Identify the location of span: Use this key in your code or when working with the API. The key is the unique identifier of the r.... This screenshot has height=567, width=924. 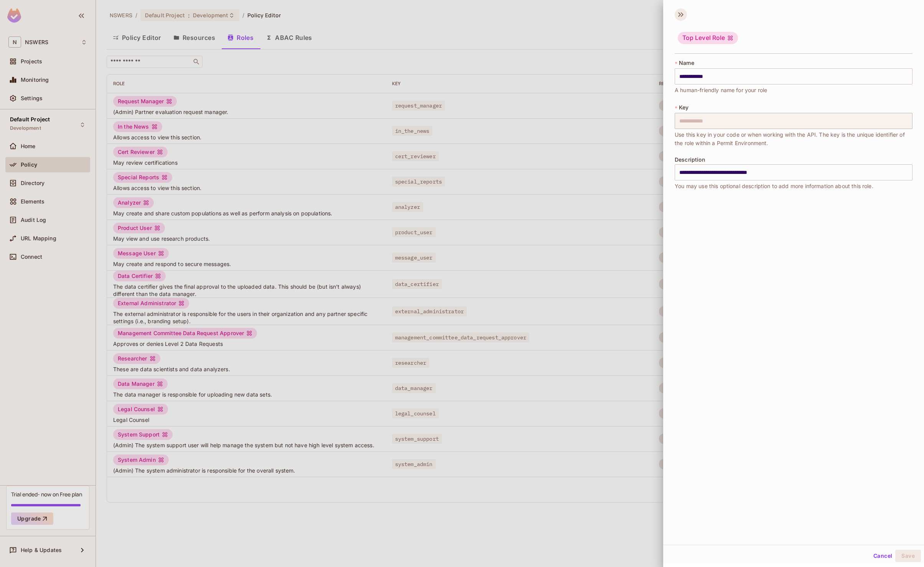
(794, 139).